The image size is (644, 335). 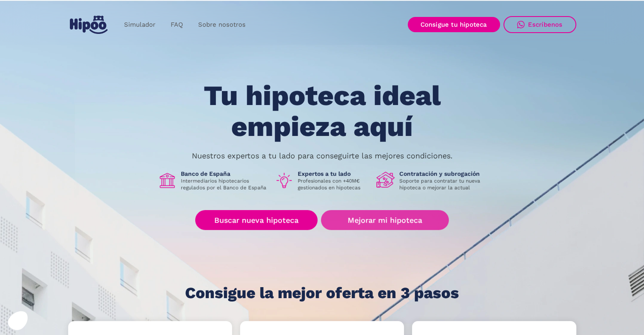 What do you see at coordinates (322, 155) in the screenshot?
I see `p: Nuestros expertos a tu lado para conseguirte las mejores condiciones.` at bounding box center [322, 155].